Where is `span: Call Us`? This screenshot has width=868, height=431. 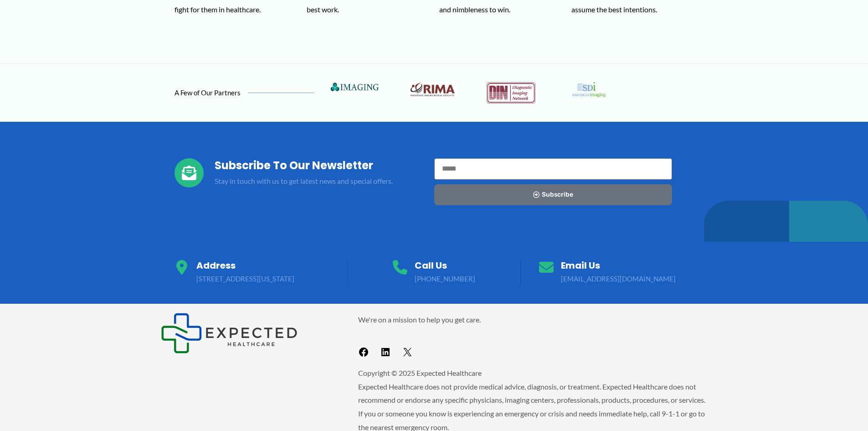 span: Call Us is located at coordinates (431, 266).